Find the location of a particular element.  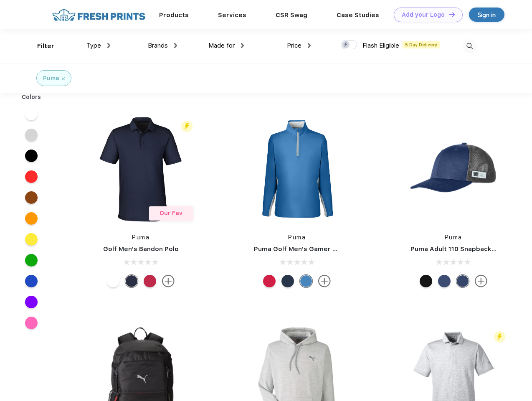

a: Golf Men's Bandon Polo is located at coordinates (141, 249).